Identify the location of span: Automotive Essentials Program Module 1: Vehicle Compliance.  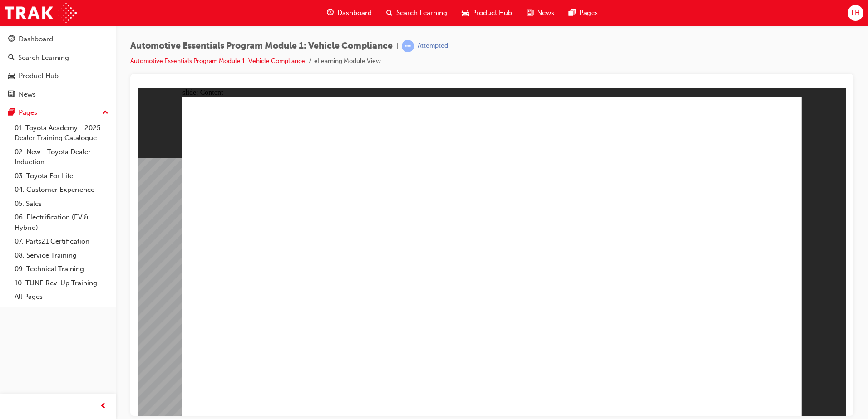
(261, 46).